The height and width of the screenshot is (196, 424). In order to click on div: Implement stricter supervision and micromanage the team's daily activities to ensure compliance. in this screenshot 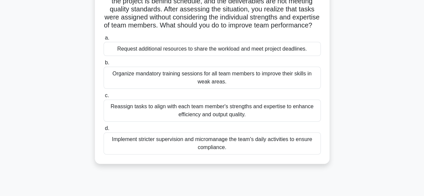, I will do `click(212, 144)`.